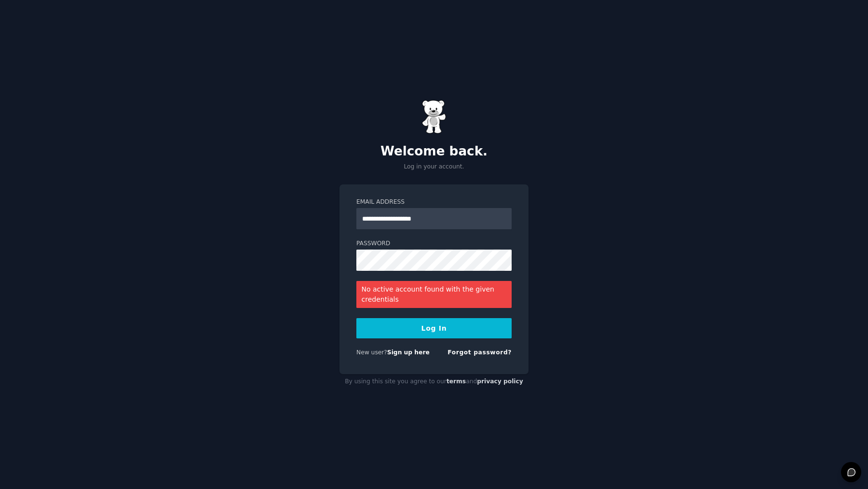 Image resolution: width=868 pixels, height=489 pixels. What do you see at coordinates (500, 381) in the screenshot?
I see `a: privacy policy` at bounding box center [500, 381].